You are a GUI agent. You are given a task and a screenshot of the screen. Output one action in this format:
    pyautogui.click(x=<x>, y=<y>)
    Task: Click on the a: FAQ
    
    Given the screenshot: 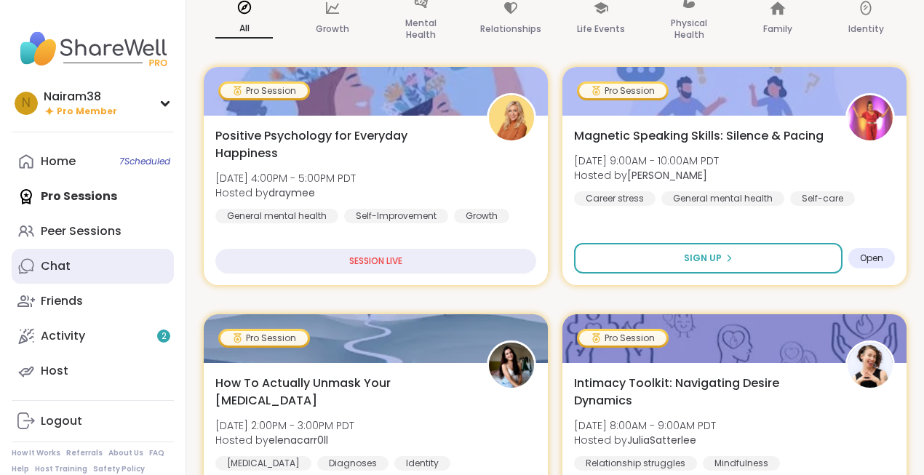 What is the action you would take?
    pyautogui.click(x=157, y=454)
    